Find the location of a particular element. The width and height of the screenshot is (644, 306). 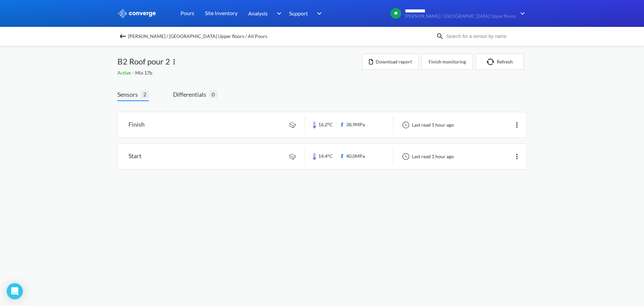

span: Active is located at coordinates (125, 73).